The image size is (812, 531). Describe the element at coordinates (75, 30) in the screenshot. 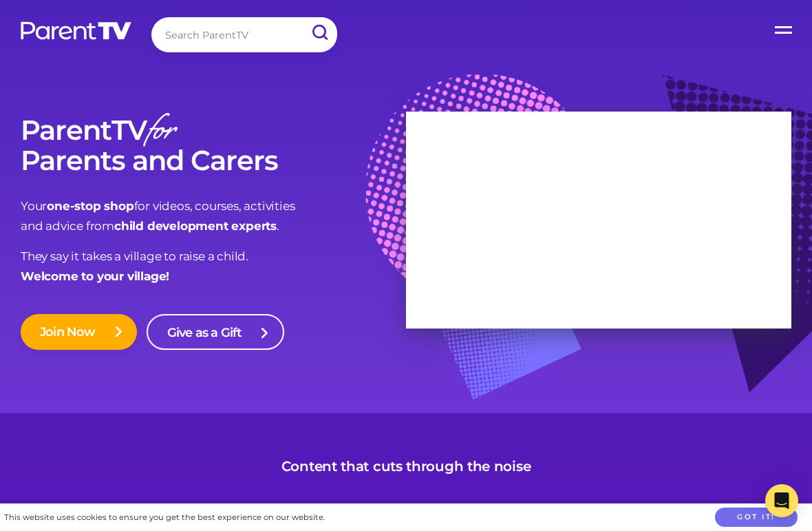

I see `img: parenttv-logo-white.4c85aaf.svg` at that location.